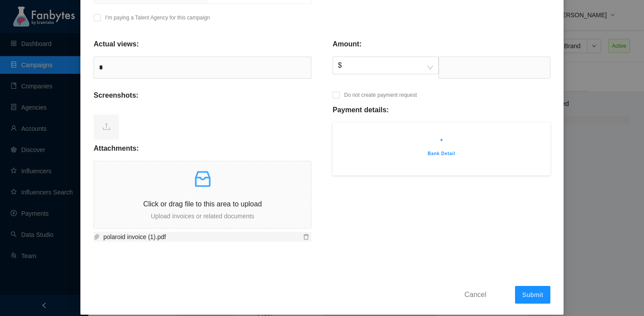  I want to click on p: Do not create payment request, so click(380, 95).